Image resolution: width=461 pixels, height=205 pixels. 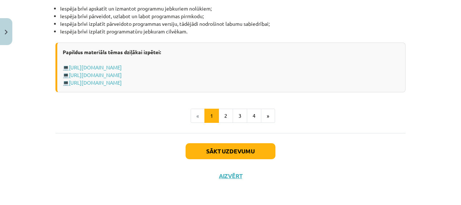 What do you see at coordinates (6, 32) in the screenshot?
I see `img: icon-close-lesson-0947bae3869378f0d4975bcd49f059093ad1ed9edebbc8119c70593378902aed.svg` at bounding box center [6, 32].